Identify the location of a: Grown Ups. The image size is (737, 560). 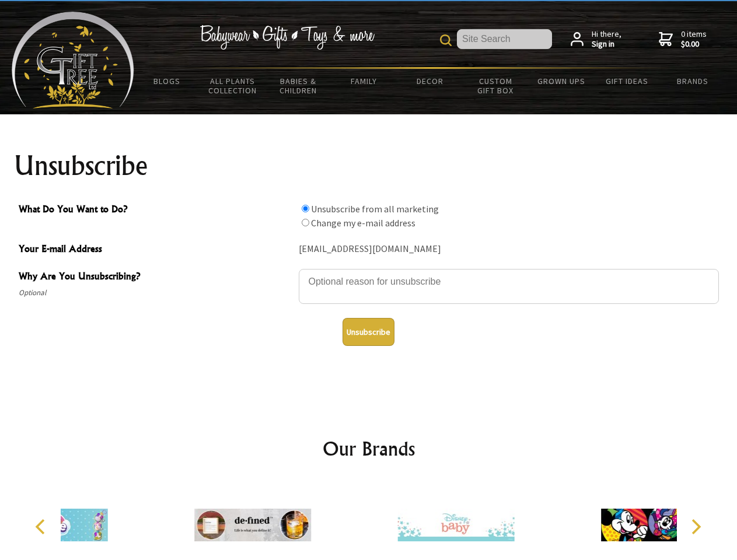
(561, 81).